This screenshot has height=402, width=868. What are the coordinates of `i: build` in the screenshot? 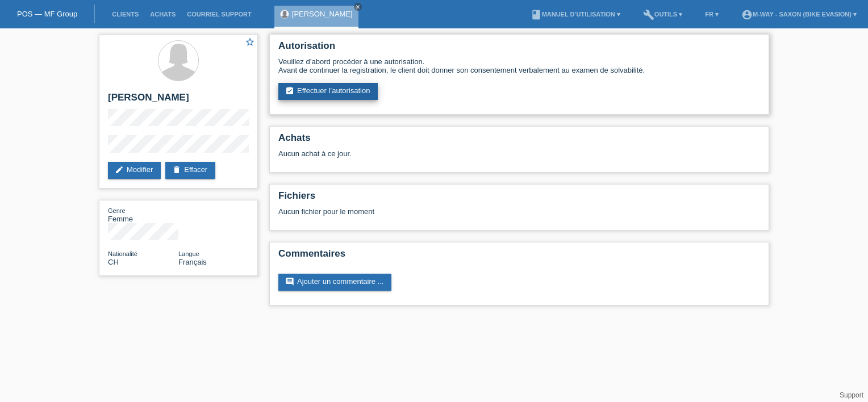 It's located at (649, 15).